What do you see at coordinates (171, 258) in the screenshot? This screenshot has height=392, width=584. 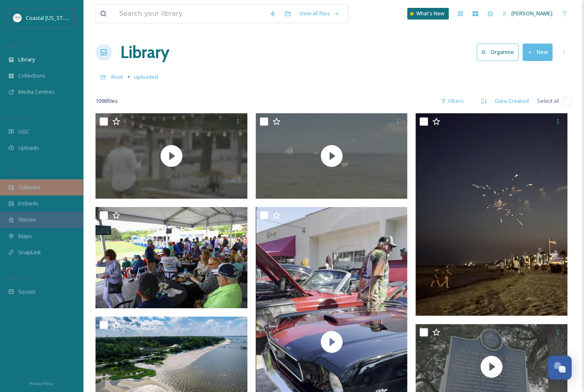 I see `img: Day2-231.jpg` at bounding box center [171, 258].